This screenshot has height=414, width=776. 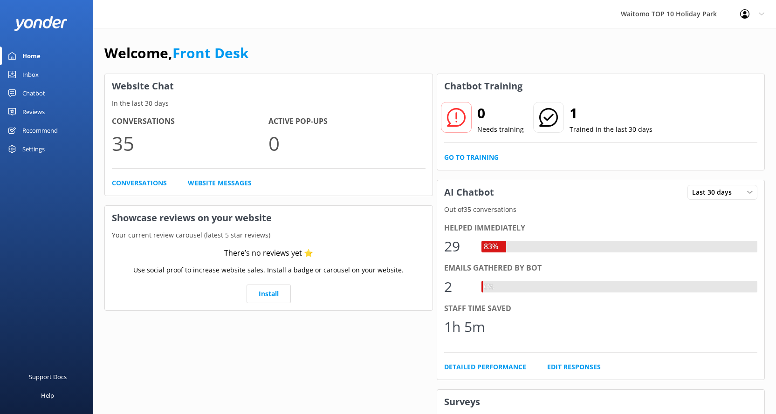 I want to click on h1: Welcome,, so click(x=177, y=53).